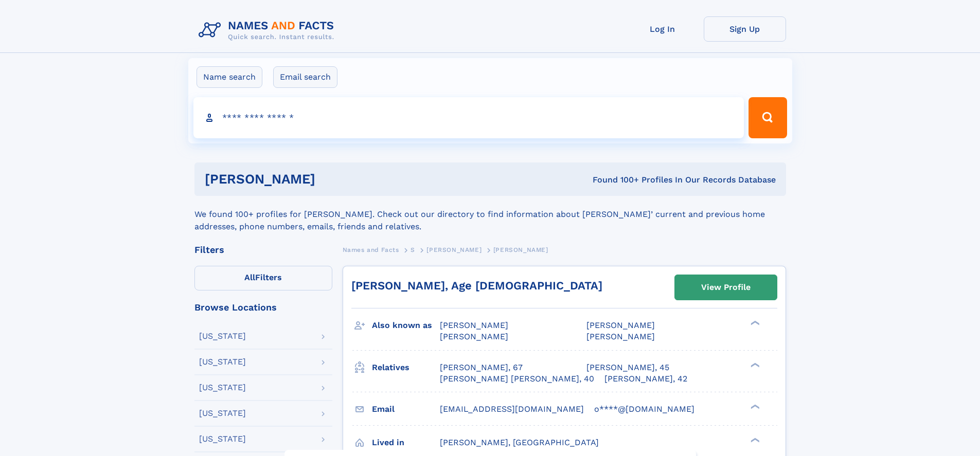 The image size is (980, 456). What do you see at coordinates (406, 326) in the screenshot?
I see `h3: Also known as` at bounding box center [406, 326].